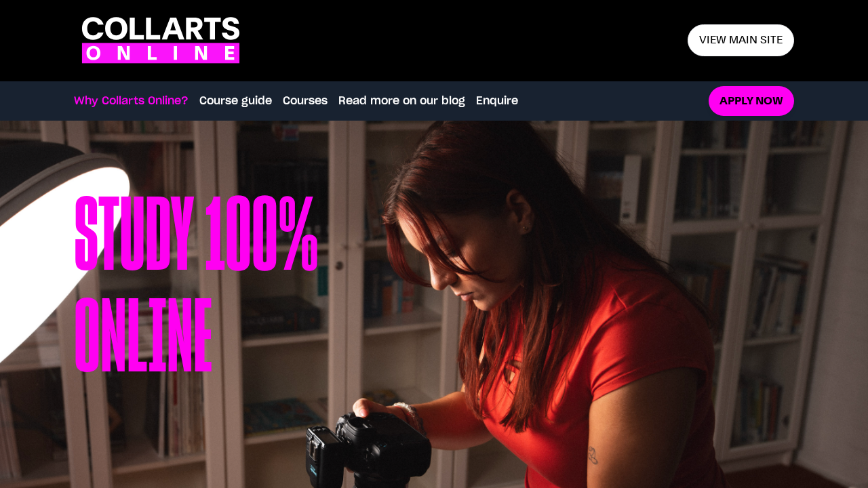  What do you see at coordinates (402, 101) in the screenshot?
I see `a: Read more on our blog` at bounding box center [402, 101].